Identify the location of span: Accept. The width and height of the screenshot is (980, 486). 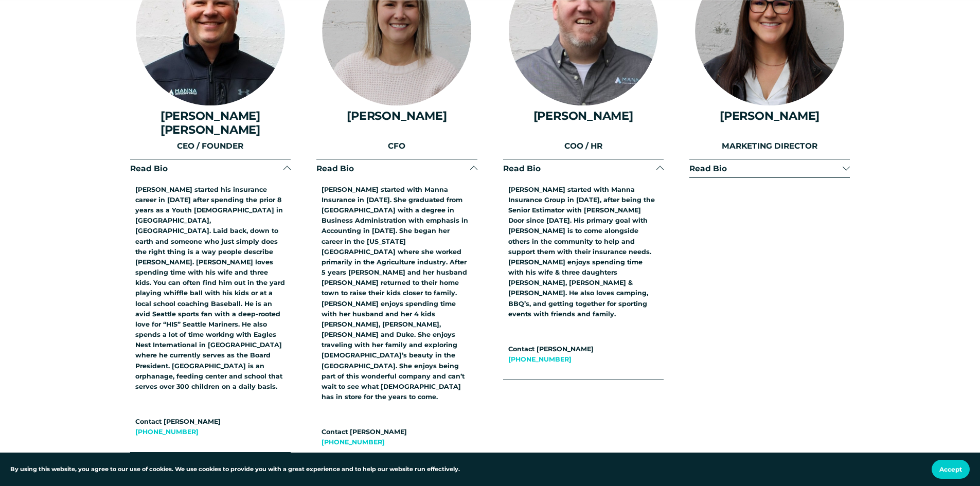
(951, 469).